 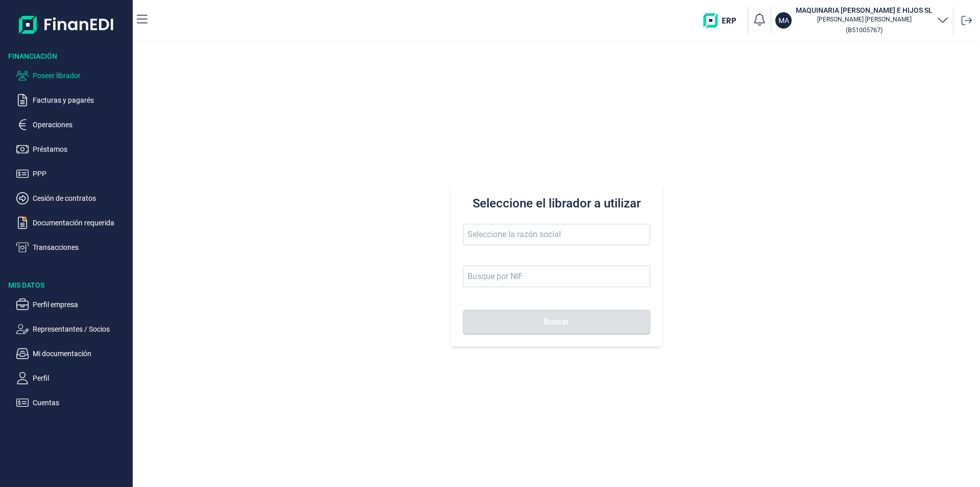 What do you see at coordinates (81, 222) in the screenshot?
I see `p: Documentación requerida` at bounding box center [81, 222].